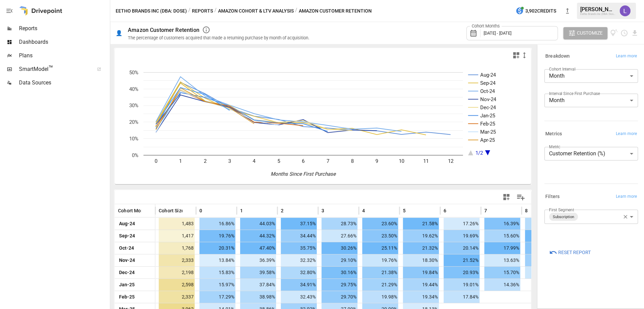 Image resolution: width=644 pixels, height=309 pixels. I want to click on span: 15.97%, so click(217, 285).